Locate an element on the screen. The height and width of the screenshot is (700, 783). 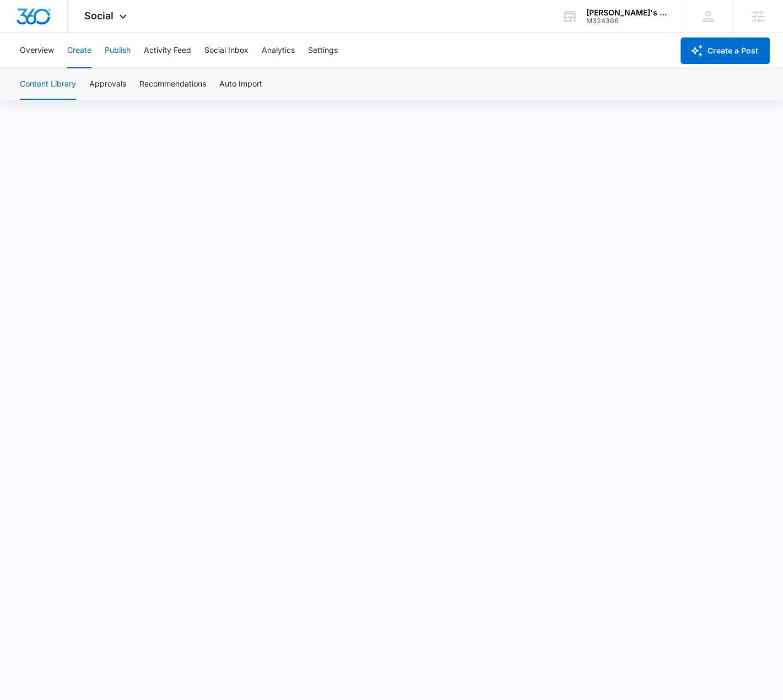
button: Create is located at coordinates (79, 51).